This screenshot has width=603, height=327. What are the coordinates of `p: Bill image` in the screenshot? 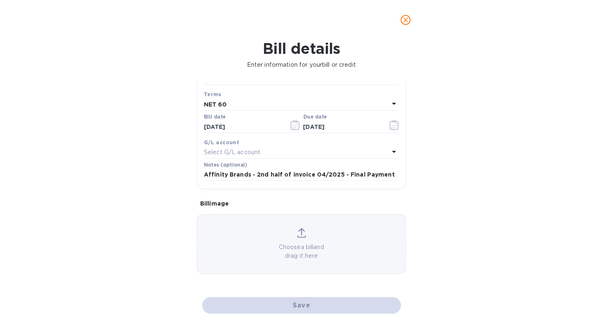 It's located at (301, 204).